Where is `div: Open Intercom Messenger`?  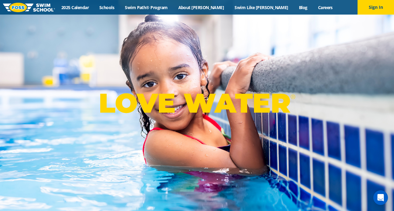
div: Open Intercom Messenger is located at coordinates (381, 198).